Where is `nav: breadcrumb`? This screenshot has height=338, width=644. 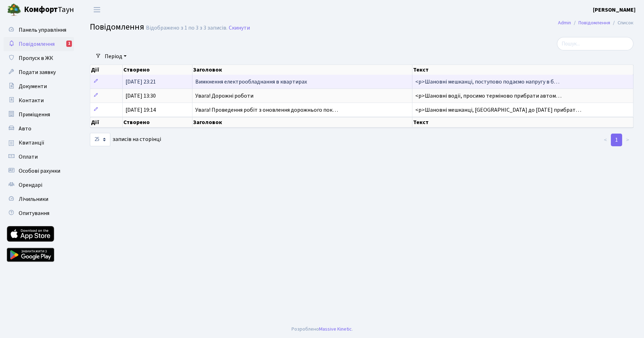
nav: breadcrumb is located at coordinates (596, 23).